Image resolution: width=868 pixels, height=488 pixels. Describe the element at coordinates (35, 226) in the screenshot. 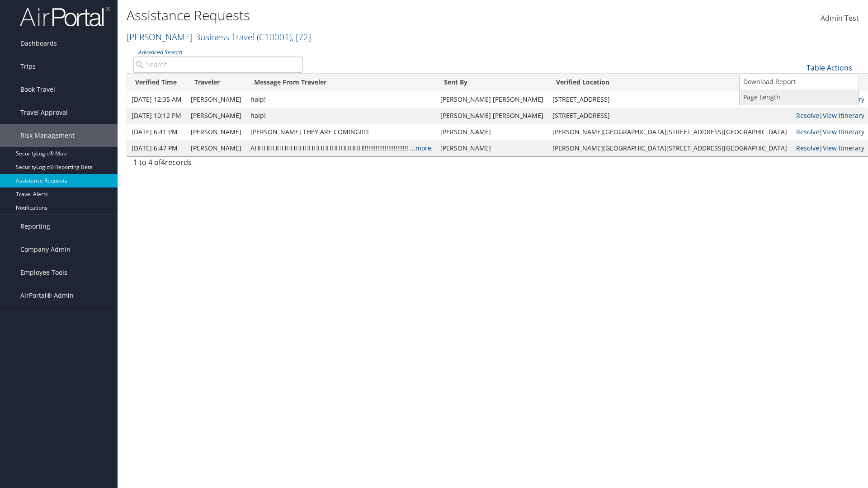

I see `span: Reporting` at that location.